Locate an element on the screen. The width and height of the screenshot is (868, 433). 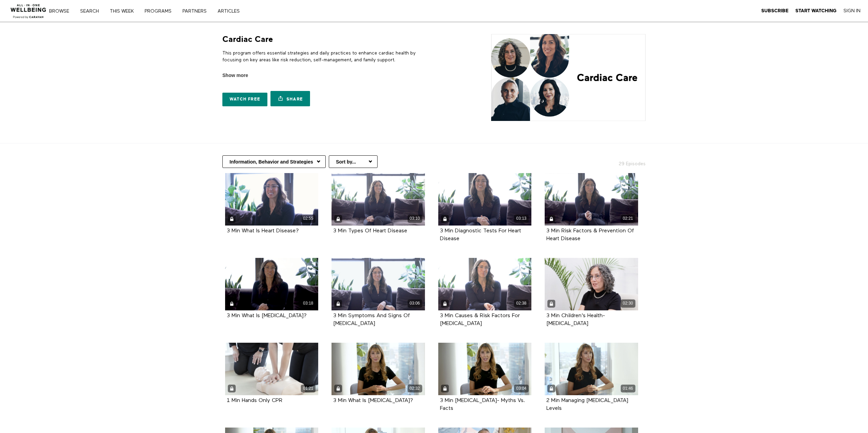
a: 3 Min Risk Factors & Prevention Of Heart Disease 02:21 is located at coordinates (592, 199).